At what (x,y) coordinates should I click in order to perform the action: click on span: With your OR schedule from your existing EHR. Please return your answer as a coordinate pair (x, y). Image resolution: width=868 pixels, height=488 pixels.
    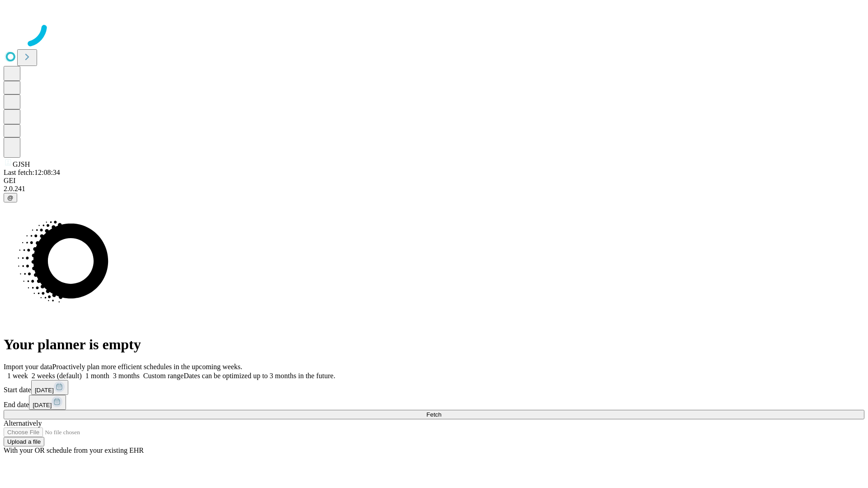
    Looking at the image, I should click on (74, 450).